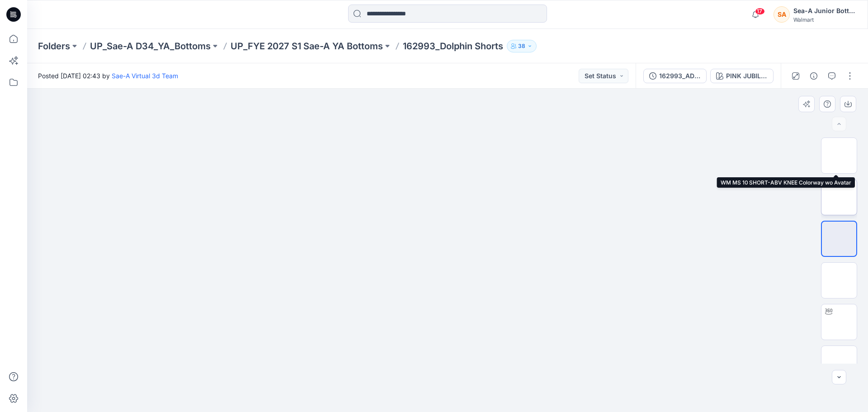  What do you see at coordinates (742, 76) in the screenshot?
I see `button: PINK JUBILEE` at bounding box center [742, 76].